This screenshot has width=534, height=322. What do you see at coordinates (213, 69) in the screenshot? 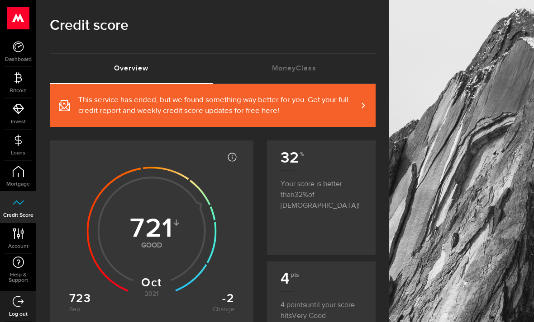
I see `ul: Tabs Navigation` at bounding box center [213, 69].